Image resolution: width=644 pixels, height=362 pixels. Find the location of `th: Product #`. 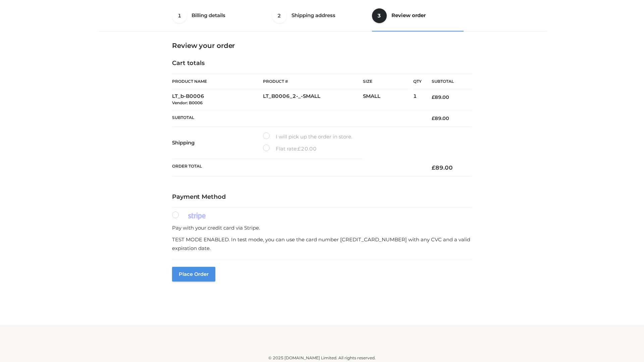

th: Product # is located at coordinates (313, 81).